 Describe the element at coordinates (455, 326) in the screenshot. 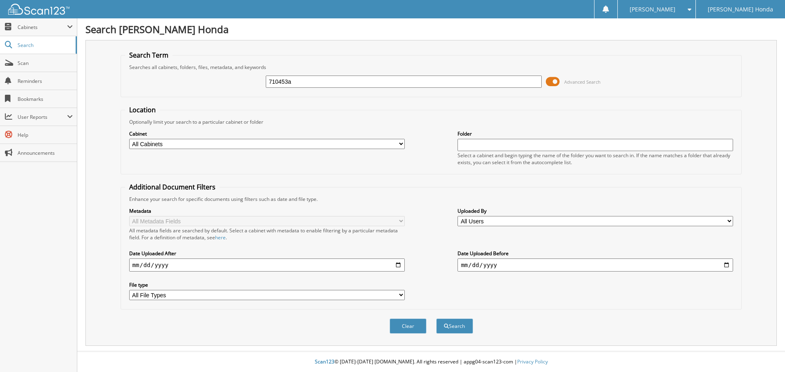

I see `button: Search` at that location.